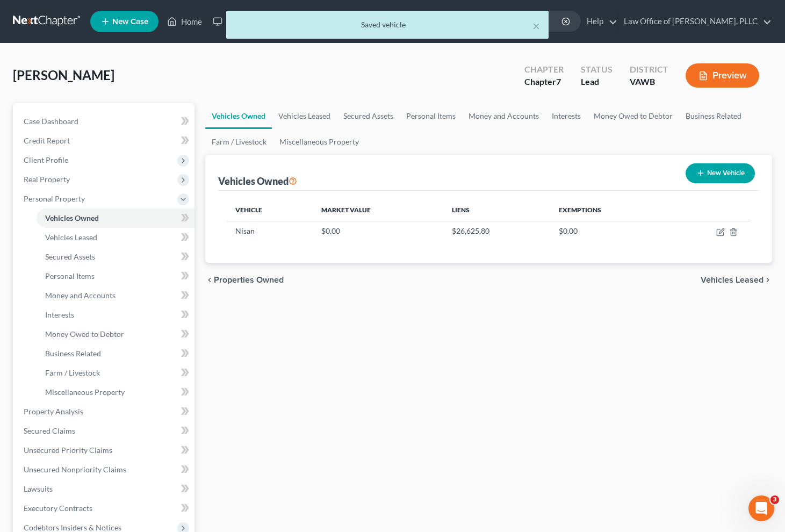 Image resolution: width=785 pixels, height=532 pixels. What do you see at coordinates (104, 411) in the screenshot?
I see `a: Property Analysis` at bounding box center [104, 411].